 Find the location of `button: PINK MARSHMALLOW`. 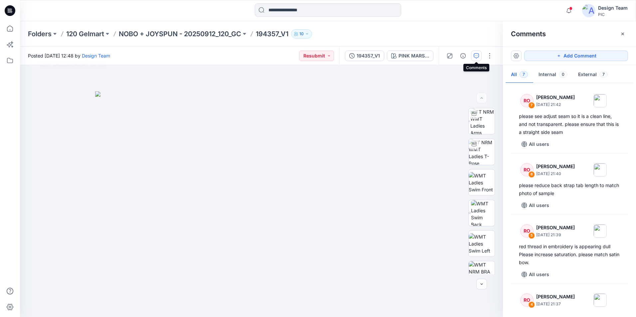

button: PINK MARSHMALLOW is located at coordinates (410, 56).